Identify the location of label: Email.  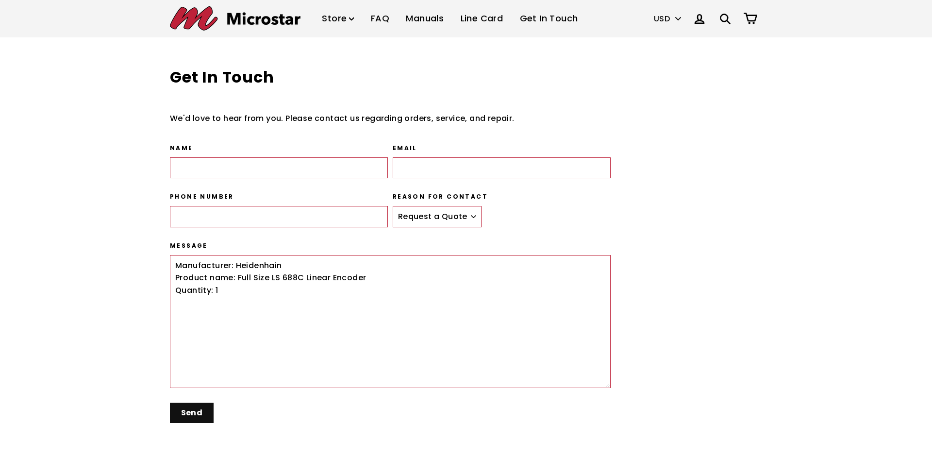
(501, 148).